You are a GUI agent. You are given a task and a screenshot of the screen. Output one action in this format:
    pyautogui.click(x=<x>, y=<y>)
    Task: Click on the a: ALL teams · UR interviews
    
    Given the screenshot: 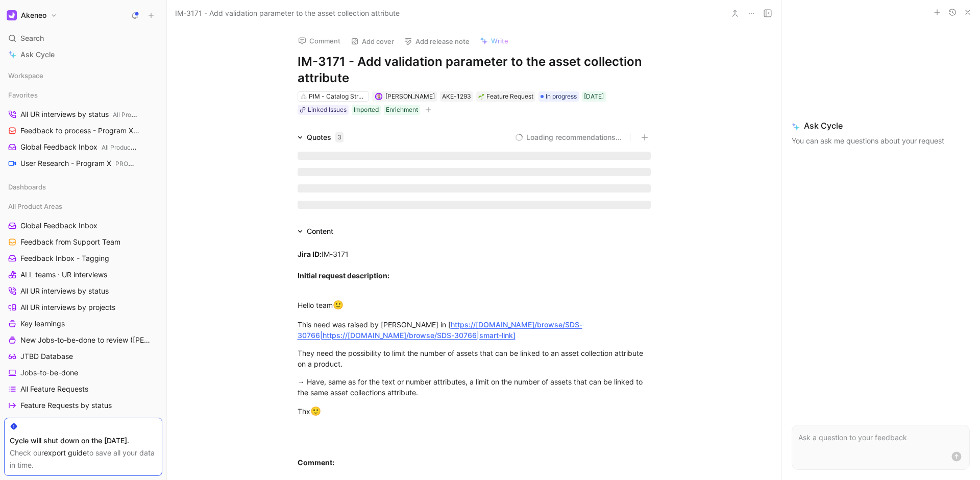 What is the action you would take?
    pyautogui.click(x=83, y=274)
    